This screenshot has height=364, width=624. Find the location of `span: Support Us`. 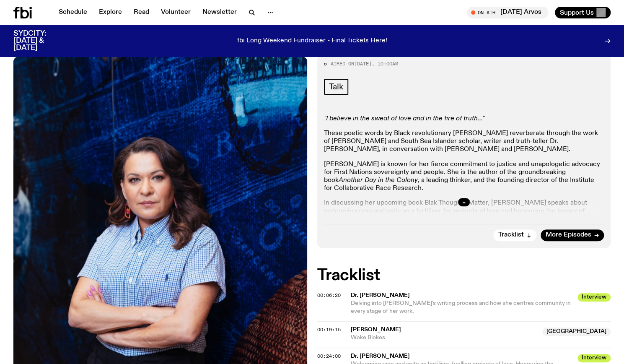

span: Support Us is located at coordinates (577, 13).